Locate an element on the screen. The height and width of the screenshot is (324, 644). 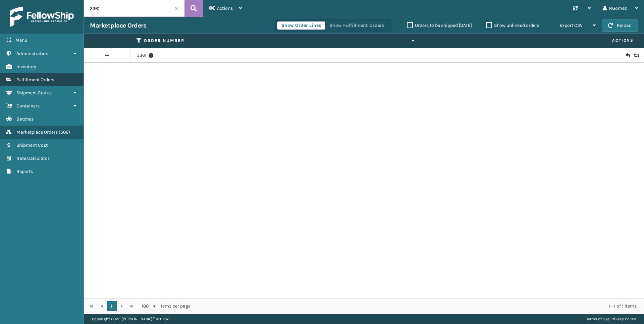
span: Shipment Cost is located at coordinates (32, 145).